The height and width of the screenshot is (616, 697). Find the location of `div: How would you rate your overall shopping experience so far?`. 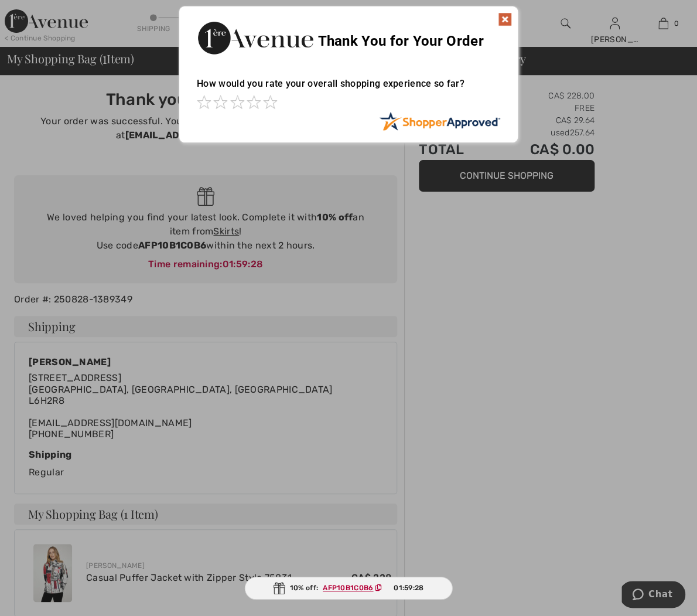

div: How would you rate your overall shopping experience so far? is located at coordinates (349, 88).